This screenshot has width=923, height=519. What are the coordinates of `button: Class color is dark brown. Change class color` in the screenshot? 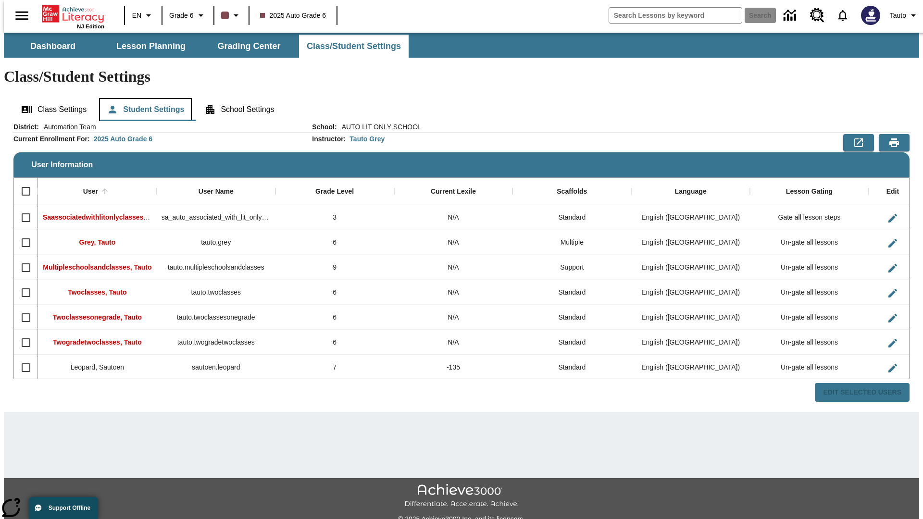 It's located at (231, 15).